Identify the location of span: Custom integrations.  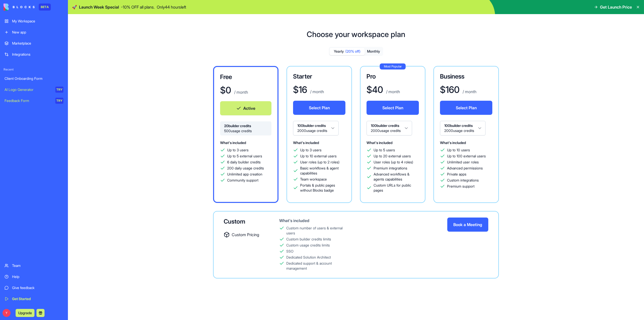
(463, 180).